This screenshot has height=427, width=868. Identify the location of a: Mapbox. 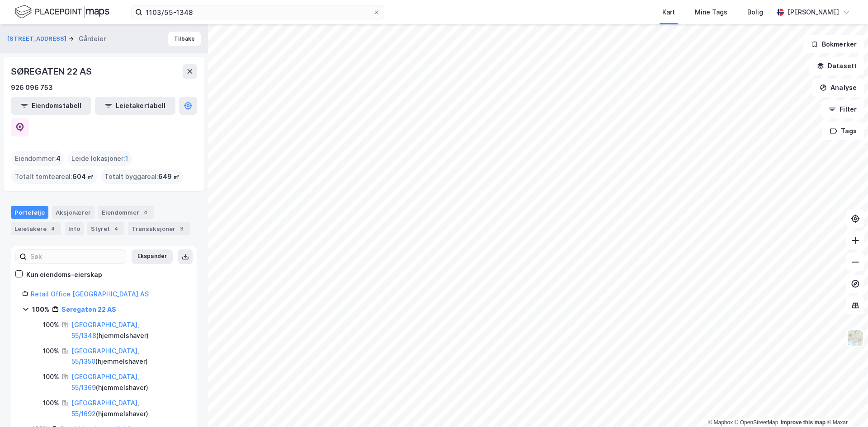
(721, 423).